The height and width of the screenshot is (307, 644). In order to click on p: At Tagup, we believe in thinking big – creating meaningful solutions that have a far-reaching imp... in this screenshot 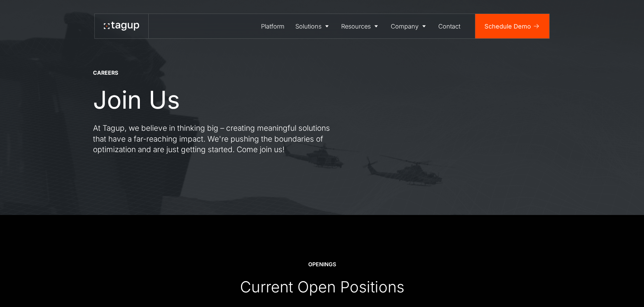, I will do `click(215, 138)`.